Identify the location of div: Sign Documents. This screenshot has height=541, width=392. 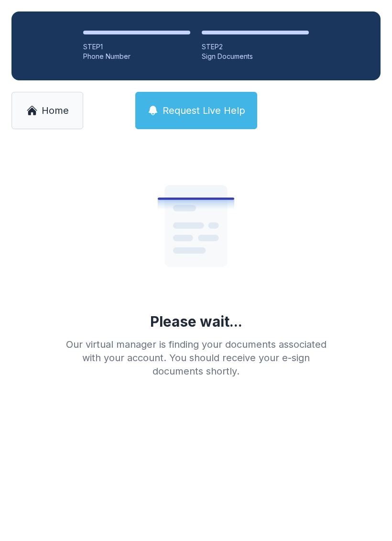
(256, 56).